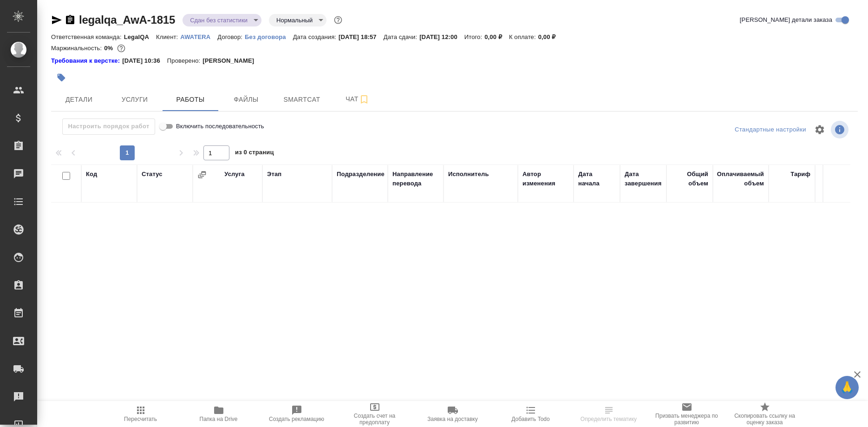 The width and height of the screenshot is (868, 427). Describe the element at coordinates (127, 19) in the screenshot. I see `a: legalqa_AwA-1815` at that location.